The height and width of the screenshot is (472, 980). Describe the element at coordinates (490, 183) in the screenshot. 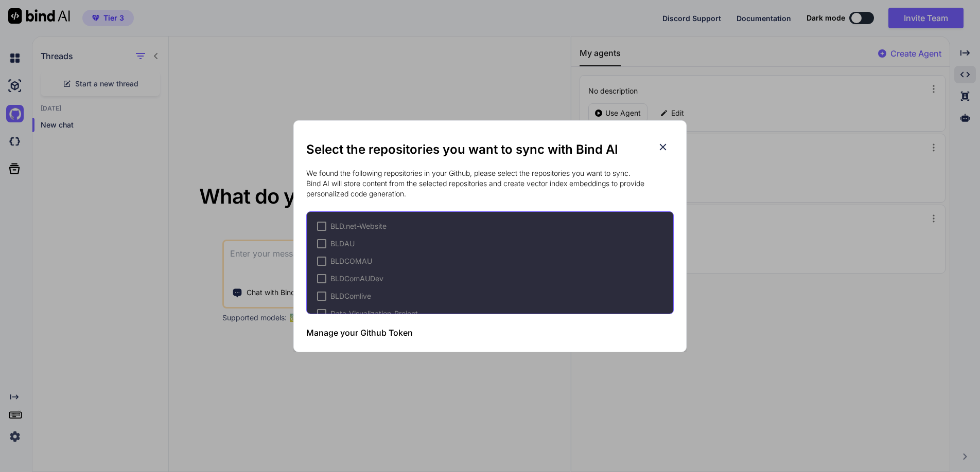

I see `p: We found the following repositories in your Github, please select the repositories you want to sy...` at that location.